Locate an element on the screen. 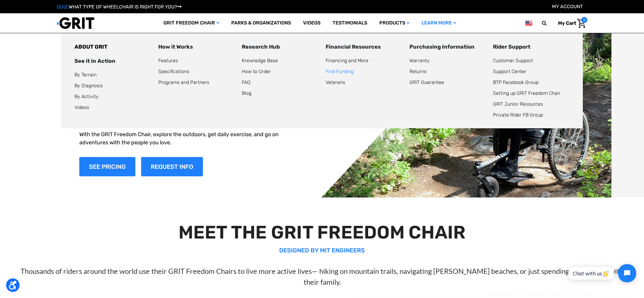  div: Purchasing Information is located at coordinates (448, 47).